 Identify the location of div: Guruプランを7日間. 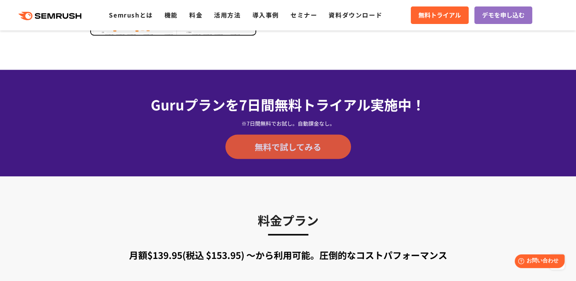
(288, 104).